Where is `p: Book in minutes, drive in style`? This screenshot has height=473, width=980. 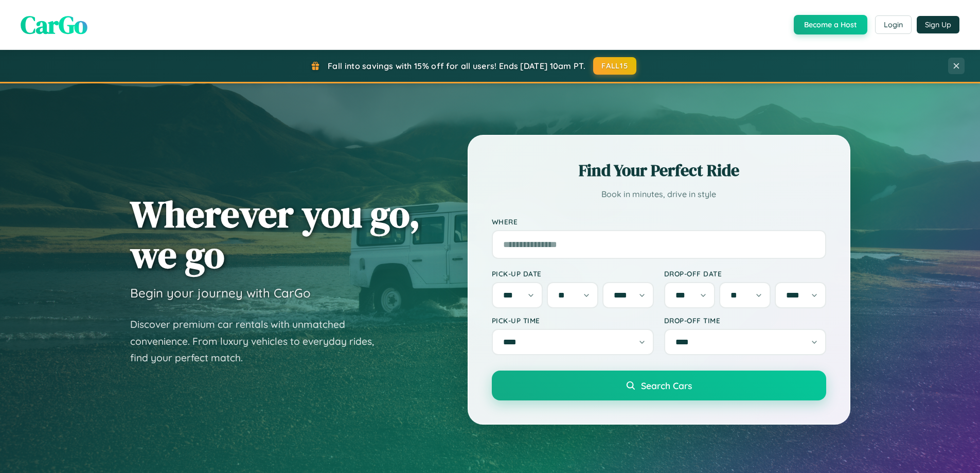
p: Book in minutes, drive in style is located at coordinates (659, 194).